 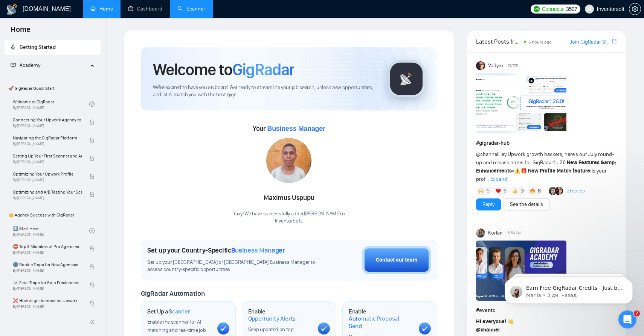 I want to click on li: Getting Started, so click(x=53, y=48).